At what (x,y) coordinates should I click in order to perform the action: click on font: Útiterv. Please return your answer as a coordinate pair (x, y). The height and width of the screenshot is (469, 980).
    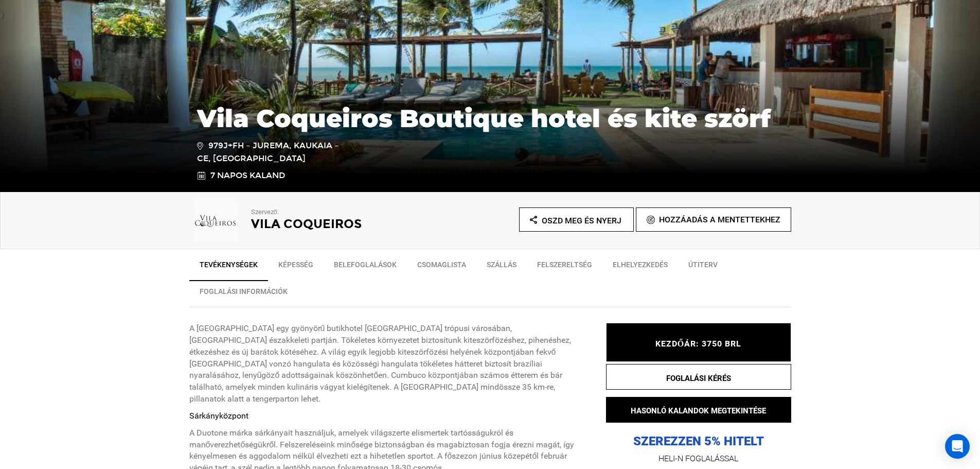
    Looking at the image, I should click on (703, 264).